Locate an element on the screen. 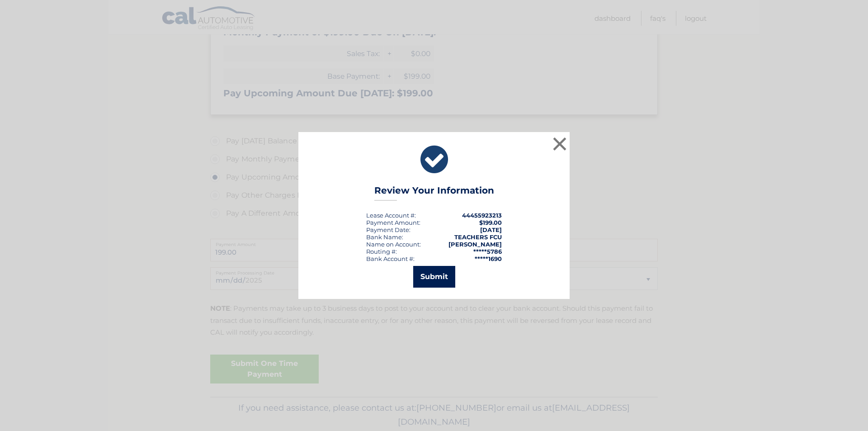 Image resolution: width=868 pixels, height=431 pixels. div: Routing #: is located at coordinates (382, 251).